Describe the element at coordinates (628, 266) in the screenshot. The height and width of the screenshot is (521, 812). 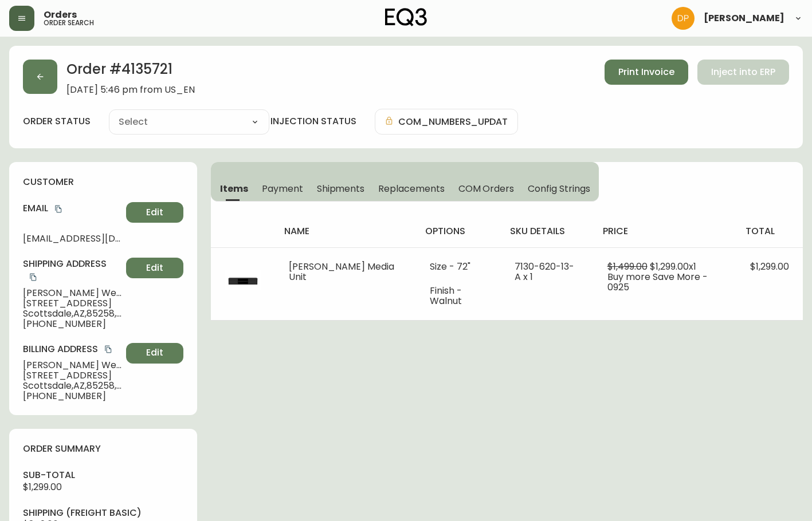
I see `span: $1,499.00` at that location.